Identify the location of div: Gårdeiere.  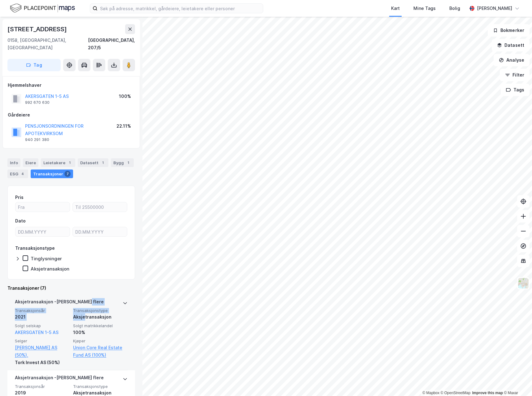
(71, 115).